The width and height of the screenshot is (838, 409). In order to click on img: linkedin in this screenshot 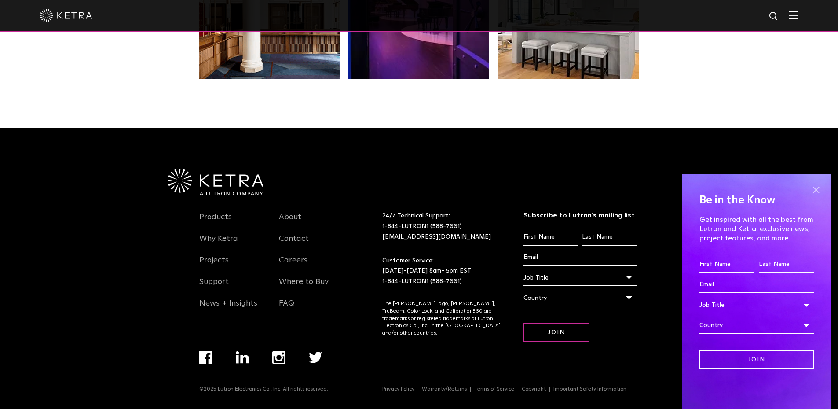, I will do `click(242, 357)`.